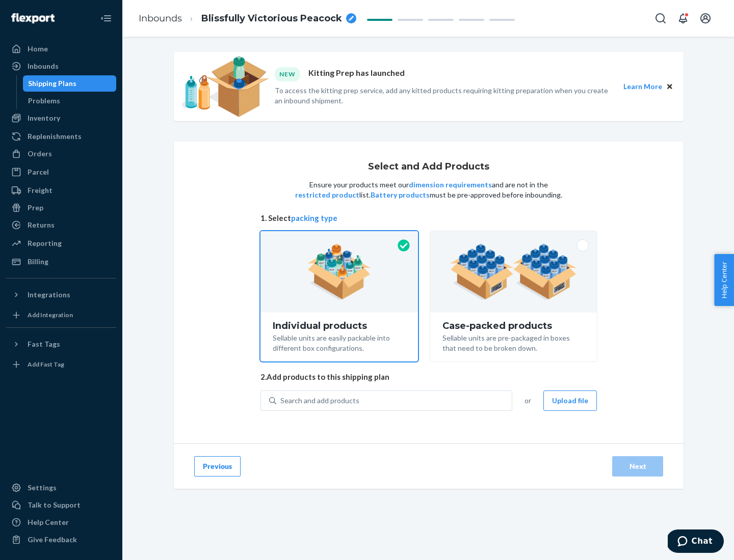  I want to click on div: Add Fast Tag, so click(46, 364).